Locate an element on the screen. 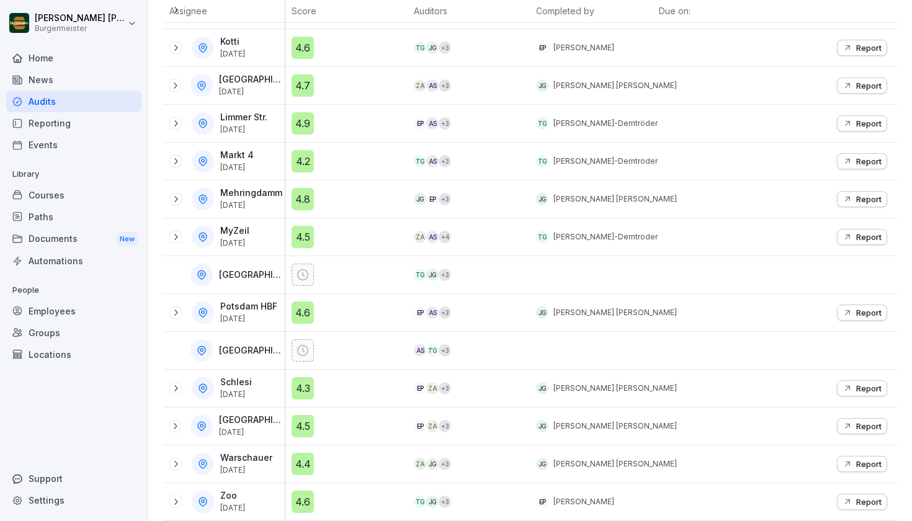 This screenshot has width=912, height=521. div: 4.7 is located at coordinates (303, 86).